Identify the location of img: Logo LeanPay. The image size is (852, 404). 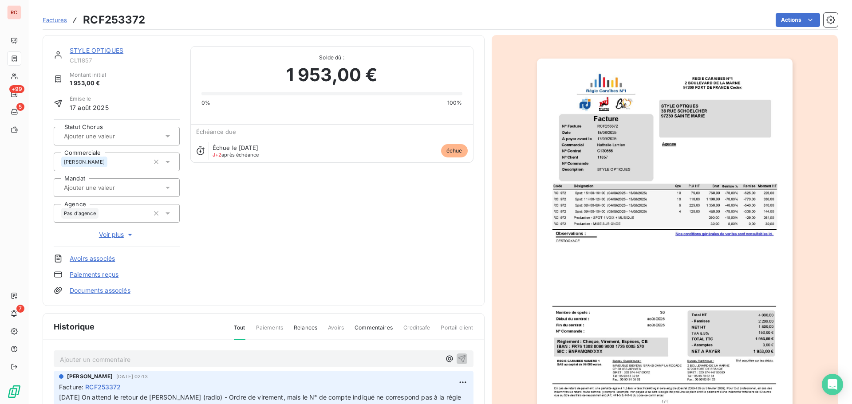
(14, 392).